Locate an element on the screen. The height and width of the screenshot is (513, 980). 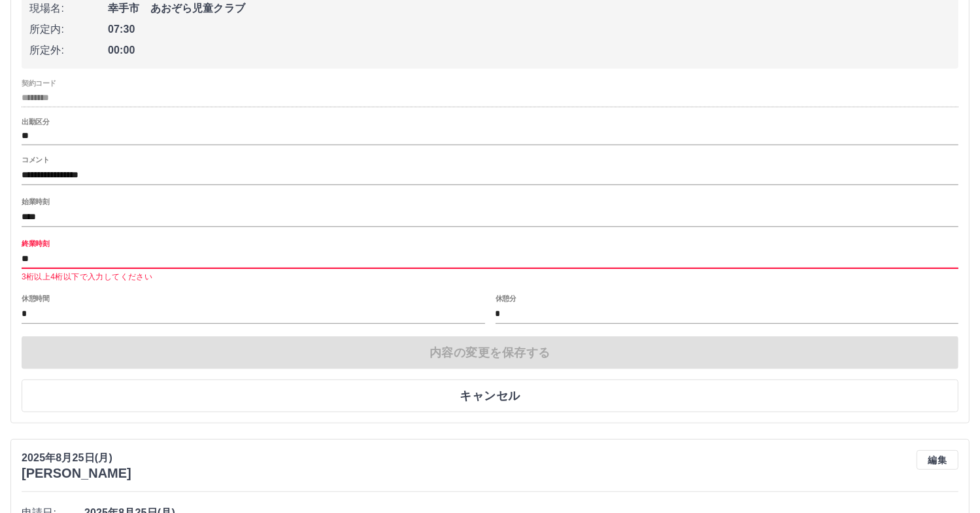
p: 2025年8月25日(月) is located at coordinates (77, 458).